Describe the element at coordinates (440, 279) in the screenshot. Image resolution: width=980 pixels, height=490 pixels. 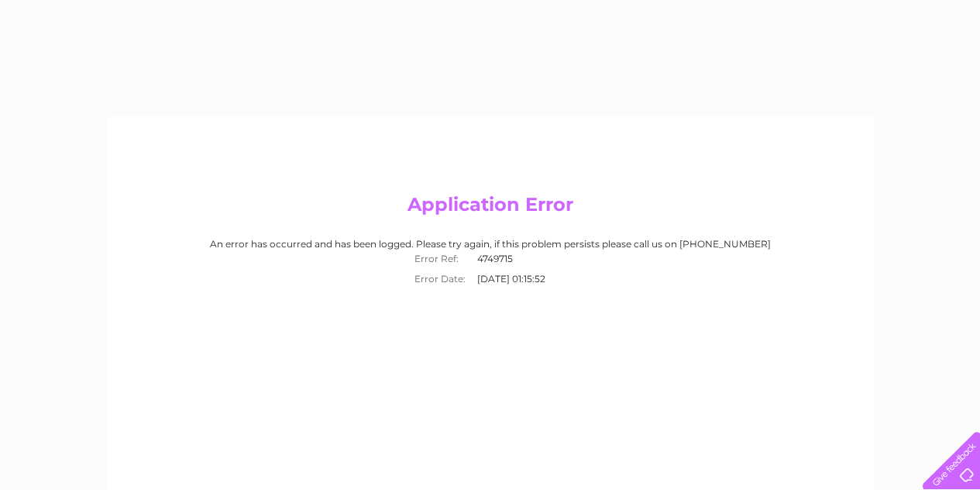
I see `th: Error Date:` at that location.